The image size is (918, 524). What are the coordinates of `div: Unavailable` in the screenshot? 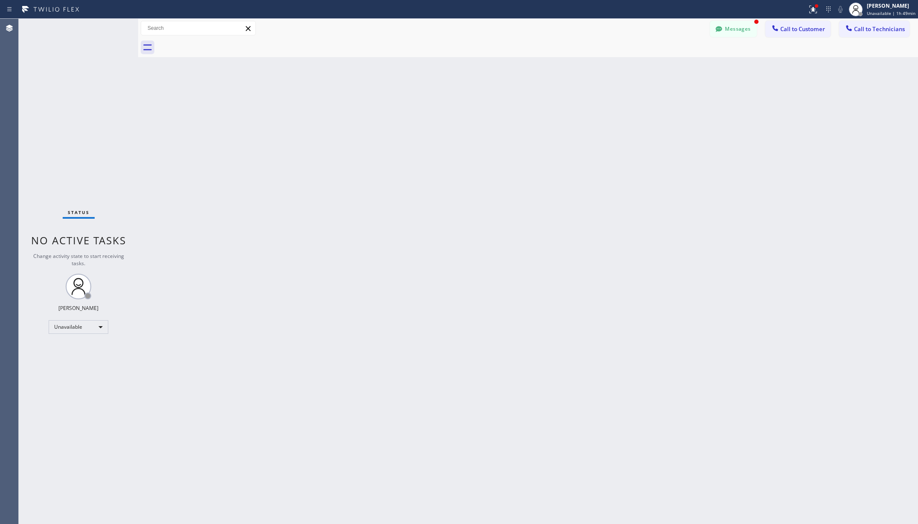 It's located at (78, 327).